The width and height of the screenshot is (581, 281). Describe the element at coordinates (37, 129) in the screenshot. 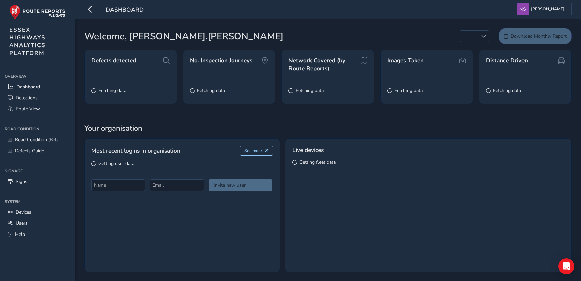

I see `div: Road Condition` at that location.